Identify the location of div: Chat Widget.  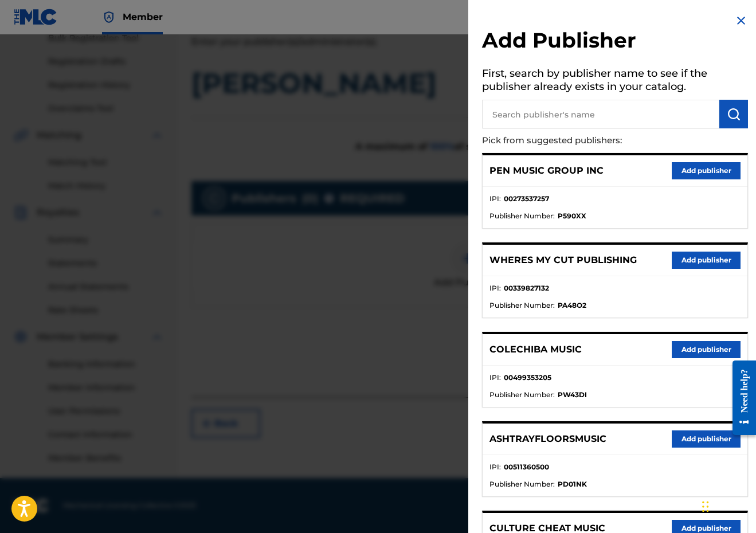
(727, 505).